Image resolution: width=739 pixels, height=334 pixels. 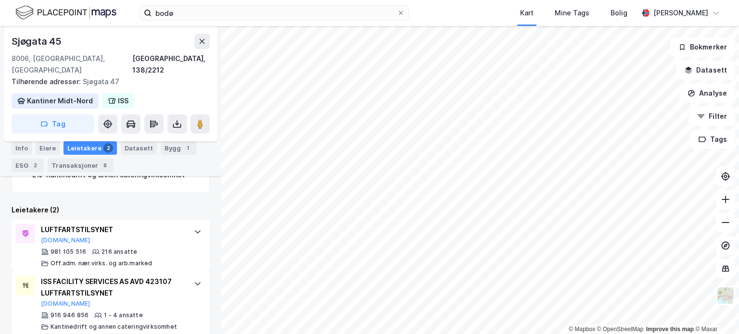 What do you see at coordinates (138, 148) in the screenshot?
I see `div: Datasett` at bounding box center [138, 148].